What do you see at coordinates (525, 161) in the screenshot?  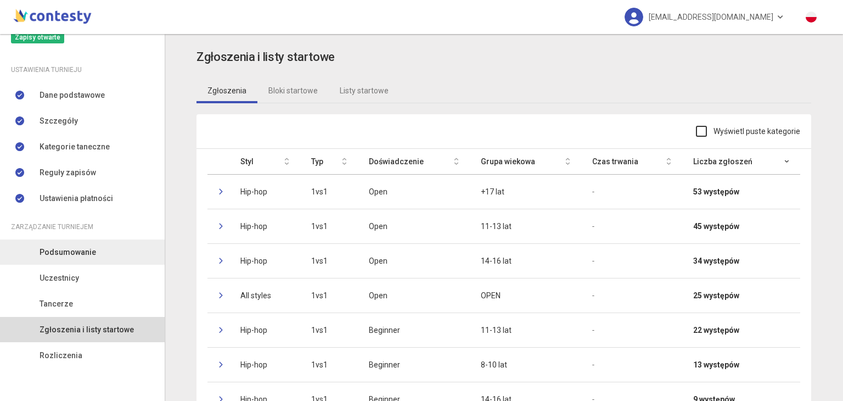 I see `th: Grupa wiekowa` at bounding box center [525, 161].